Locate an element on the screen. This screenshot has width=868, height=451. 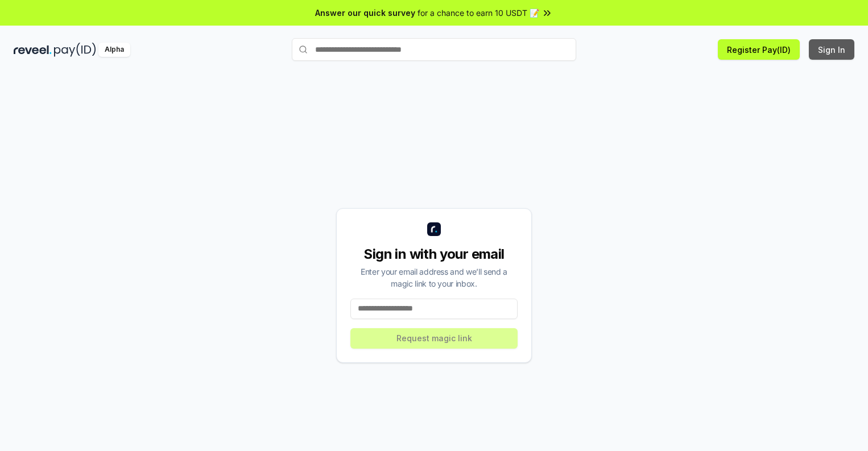
button: Sign In is located at coordinates (831, 49).